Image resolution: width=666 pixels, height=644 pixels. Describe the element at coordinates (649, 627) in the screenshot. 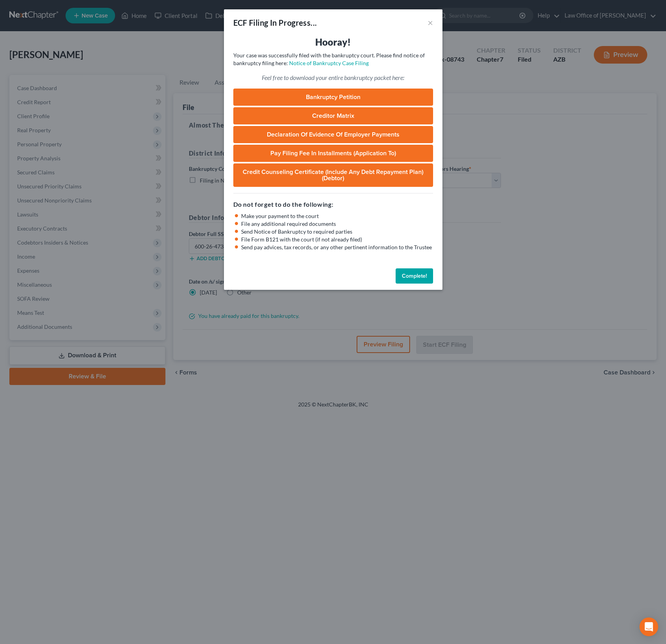

I see `div: Open Intercom Messenger` at that location.